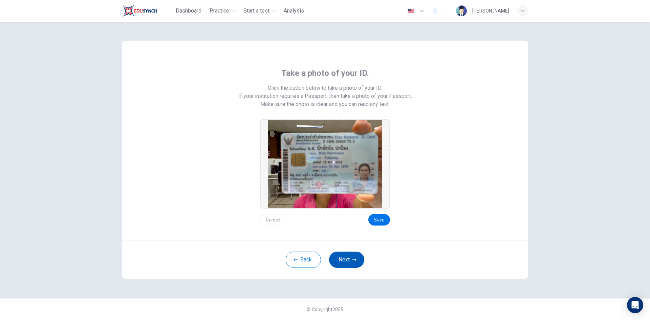 This screenshot has width=650, height=320. I want to click on img: preview screemshot, so click(325, 164).